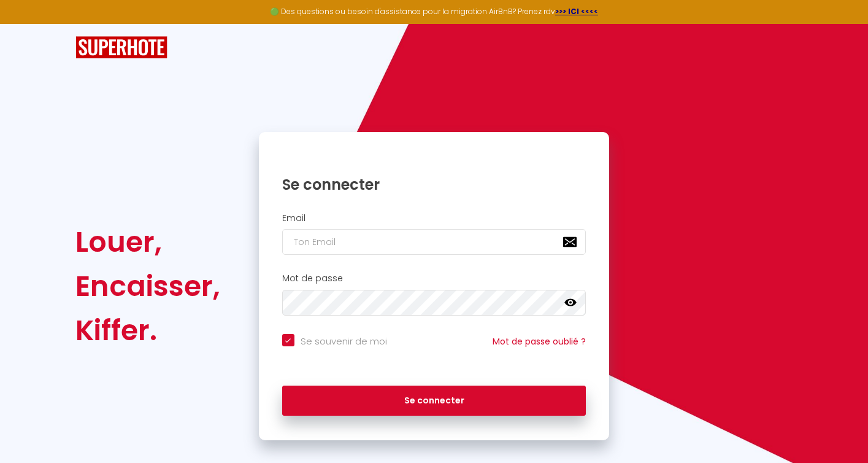 The height and width of the screenshot is (463, 868). Describe the element at coordinates (577, 11) in the screenshot. I see `strong: >>> ICI <<<<` at that location.